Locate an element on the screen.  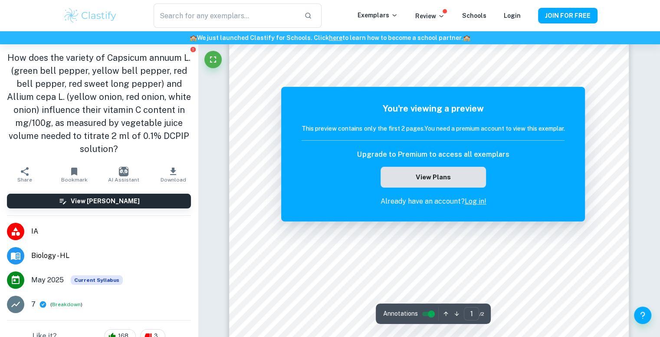
div: This exemplar is based on the current syllabus. Feel free to refer to it for inspiration/ideas wh... is located at coordinates (97, 280).